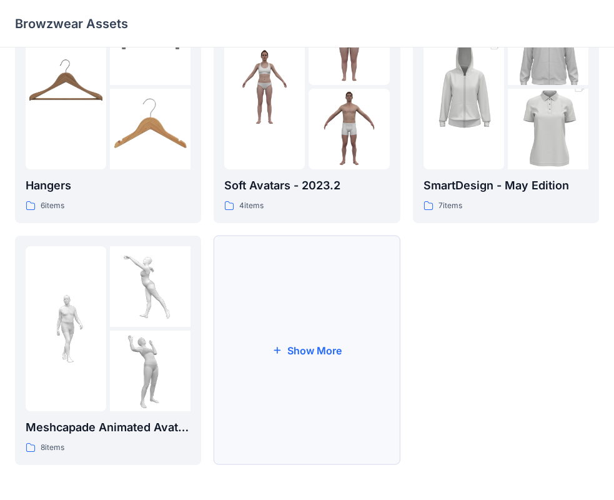 This screenshot has height=500, width=614. Describe the element at coordinates (150, 286) in the screenshot. I see `img: folder 2` at that location.